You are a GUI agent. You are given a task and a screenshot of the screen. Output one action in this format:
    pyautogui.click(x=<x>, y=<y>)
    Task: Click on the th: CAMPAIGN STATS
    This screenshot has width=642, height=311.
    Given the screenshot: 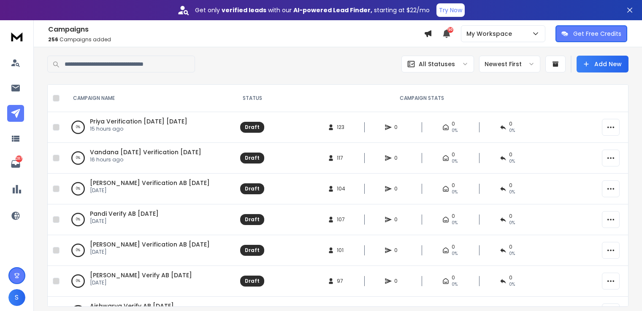 What is the action you would take?
    pyautogui.click(x=422, y=98)
    